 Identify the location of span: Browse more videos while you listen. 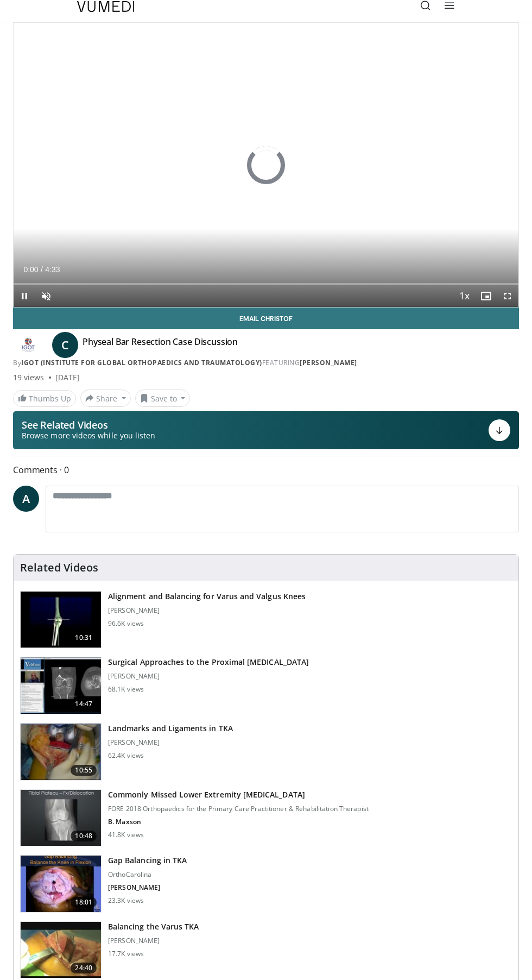
(88, 435).